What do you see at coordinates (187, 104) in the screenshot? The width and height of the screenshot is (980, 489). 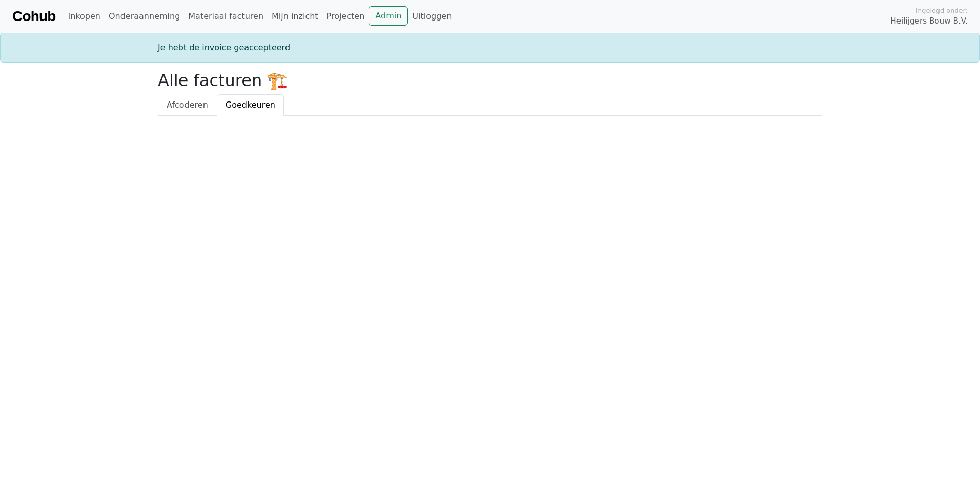 I see `span: Afcoderen` at bounding box center [187, 104].